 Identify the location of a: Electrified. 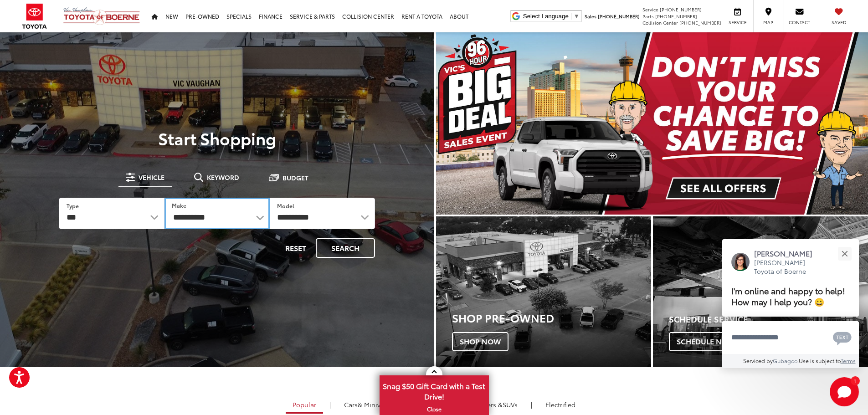
(561, 404).